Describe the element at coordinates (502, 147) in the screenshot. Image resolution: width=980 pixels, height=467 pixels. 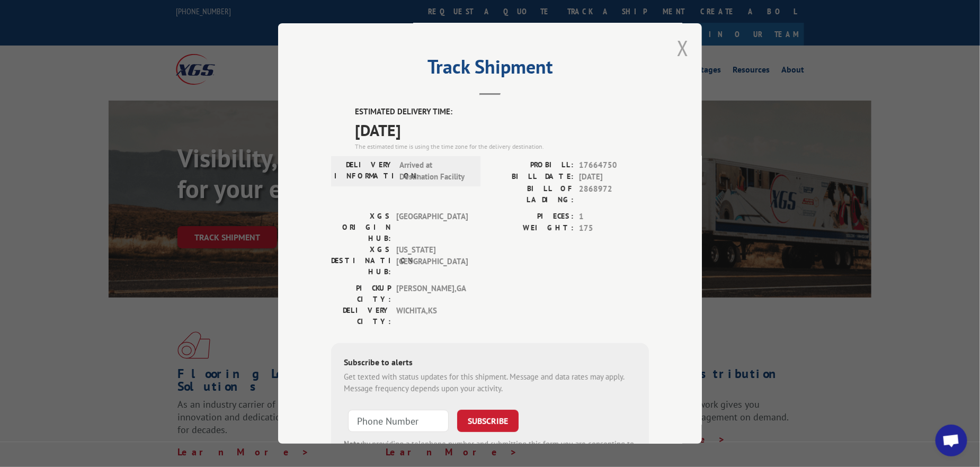
I see `div: The estimated time is using the time zone for the delivery destination.` at that location.